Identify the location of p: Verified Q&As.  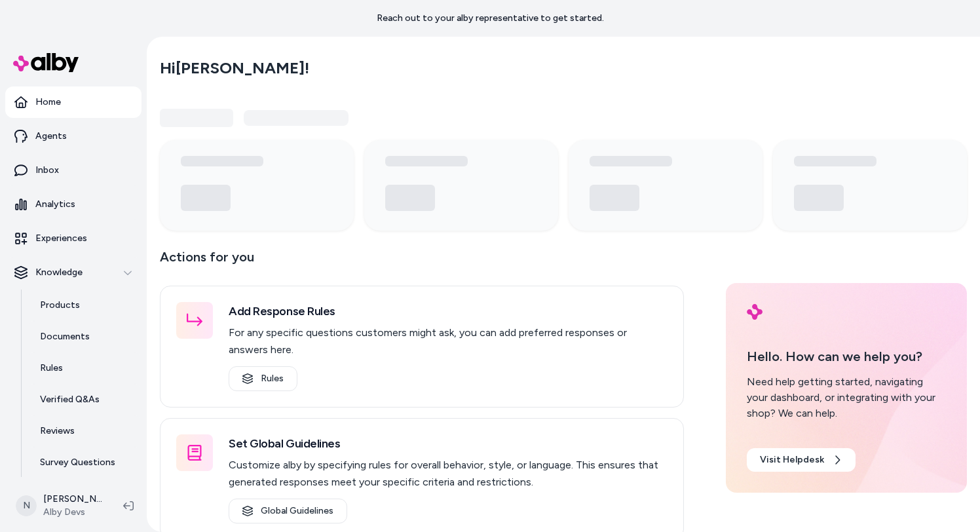
(69, 400).